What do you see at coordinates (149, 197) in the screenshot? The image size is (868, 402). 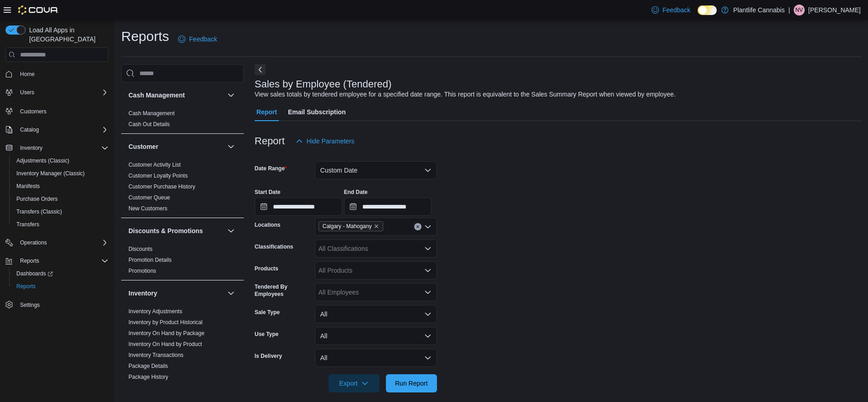 I see `a: Customer Queue` at bounding box center [149, 197].